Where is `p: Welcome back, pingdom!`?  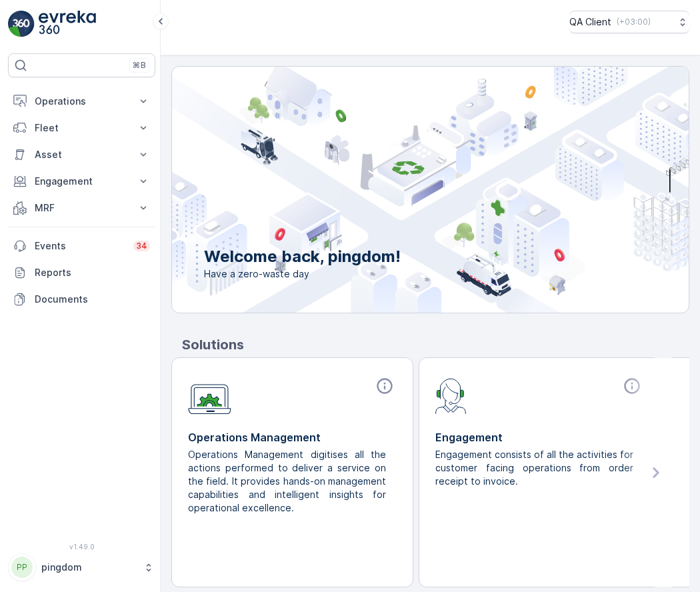 p: Welcome back, pingdom! is located at coordinates (302, 256).